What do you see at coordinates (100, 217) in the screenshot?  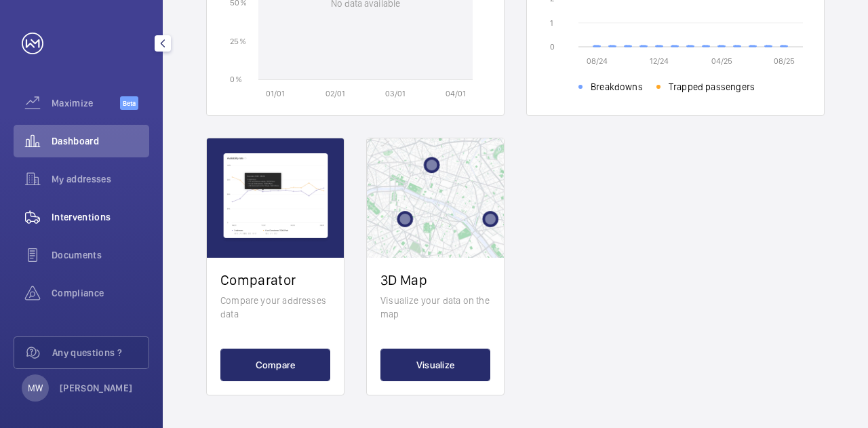 I see `span: Interventions` at bounding box center [100, 217].